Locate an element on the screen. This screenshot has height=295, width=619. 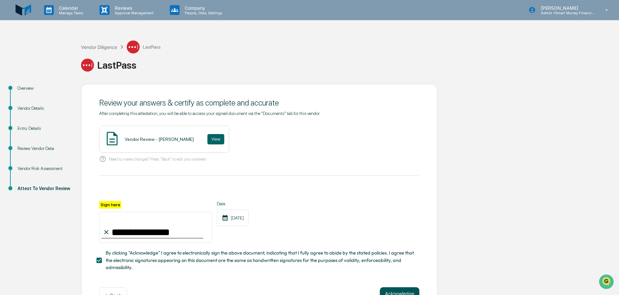
label: Date is located at coordinates (233, 204).